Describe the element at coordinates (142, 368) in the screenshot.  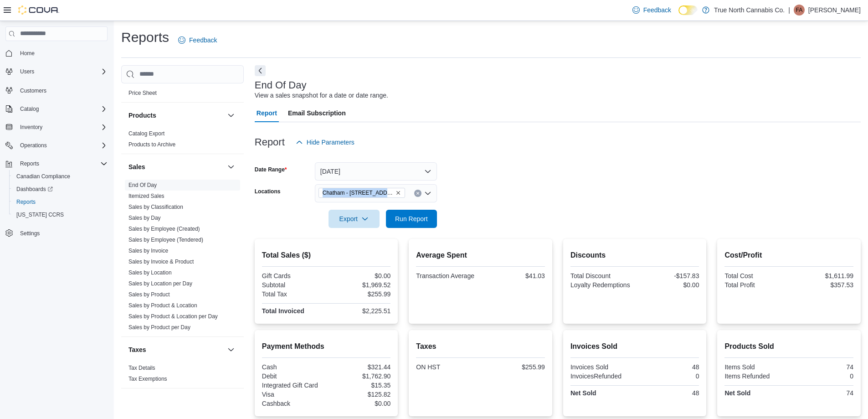
I see `span: Tax Details` at that location.